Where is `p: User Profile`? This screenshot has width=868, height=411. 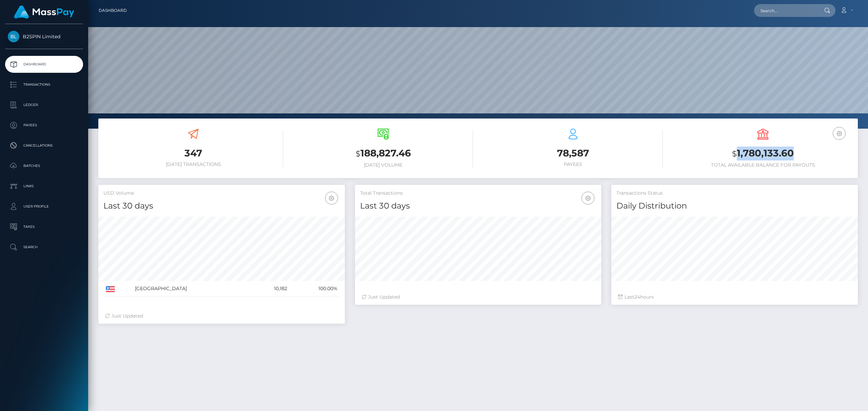 p: User Profile is located at coordinates (44, 207).